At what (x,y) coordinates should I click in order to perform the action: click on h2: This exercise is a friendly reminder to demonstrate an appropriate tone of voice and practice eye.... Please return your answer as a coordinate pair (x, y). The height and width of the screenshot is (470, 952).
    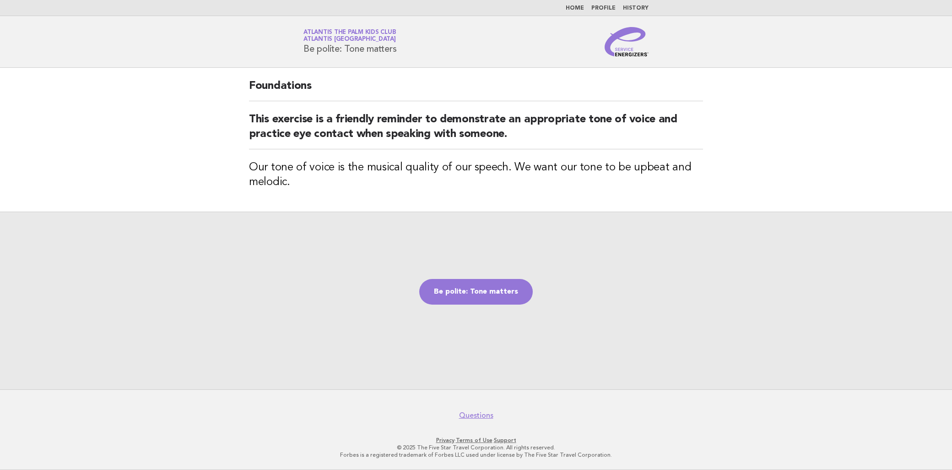
    Looking at the image, I should click on (476, 130).